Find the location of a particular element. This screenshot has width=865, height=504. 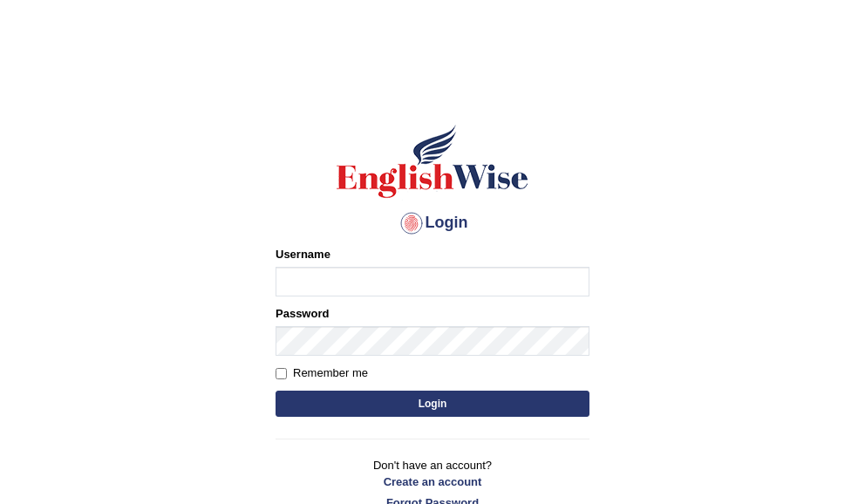

input: Remember me is located at coordinates (281, 374).